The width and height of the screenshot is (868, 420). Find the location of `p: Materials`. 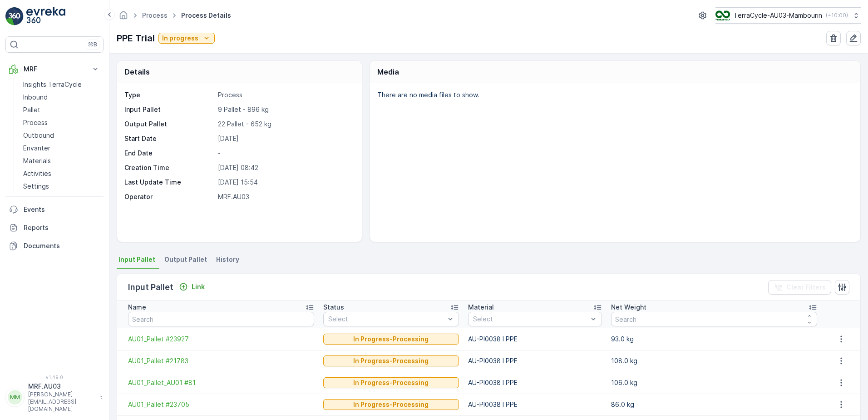

p: Materials is located at coordinates (37, 161).